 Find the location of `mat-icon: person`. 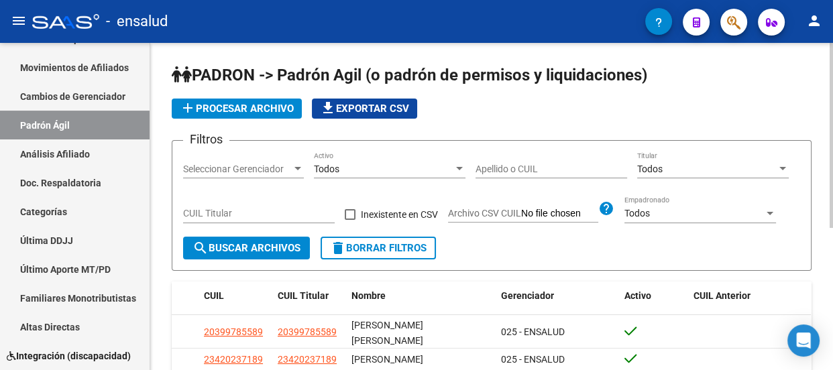

mat-icon: person is located at coordinates (814, 21).